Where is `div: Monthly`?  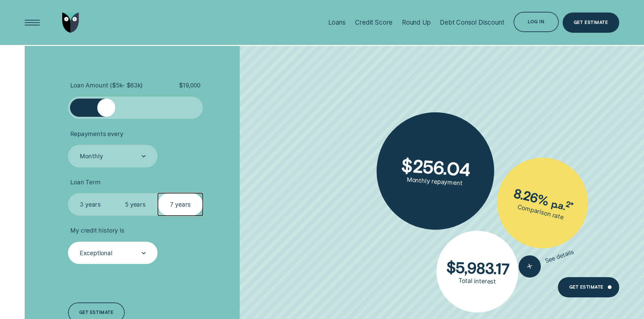
div: Monthly is located at coordinates (91, 156).